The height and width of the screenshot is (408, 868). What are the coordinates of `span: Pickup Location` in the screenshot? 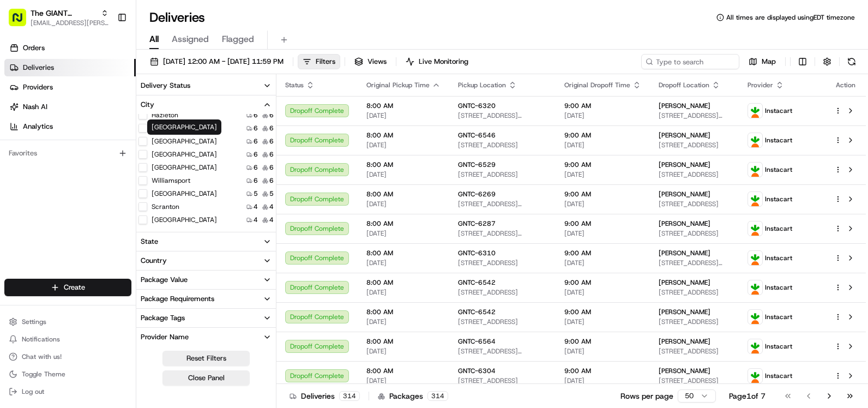 It's located at (482, 85).